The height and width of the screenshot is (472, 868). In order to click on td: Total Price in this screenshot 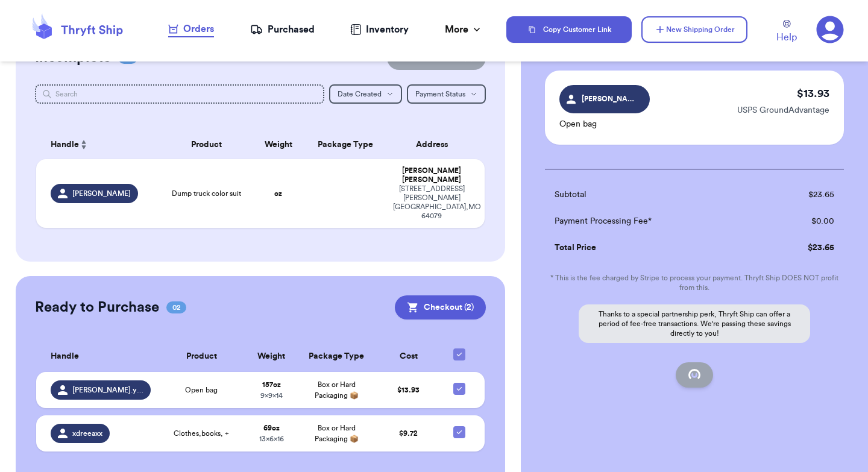, I will do `click(652, 248)`.